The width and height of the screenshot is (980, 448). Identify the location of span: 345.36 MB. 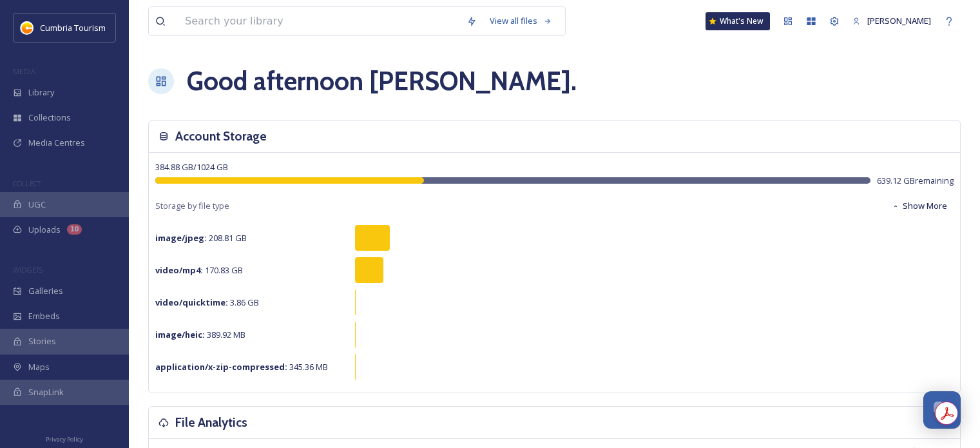
(242, 367).